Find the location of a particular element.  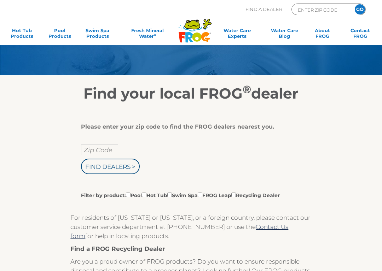

a: Fresh MineralWater∞ is located at coordinates (147, 35).